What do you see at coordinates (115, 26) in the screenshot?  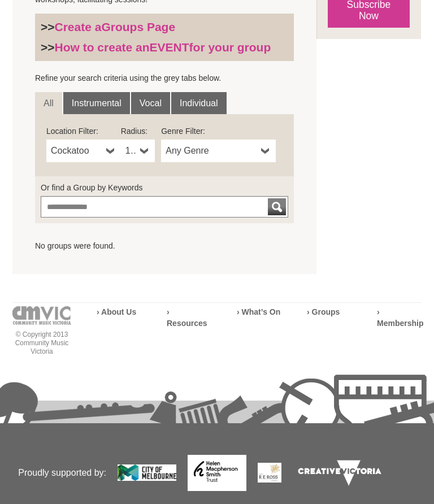 I see `a: Create aGroups Page` at bounding box center [115, 26].